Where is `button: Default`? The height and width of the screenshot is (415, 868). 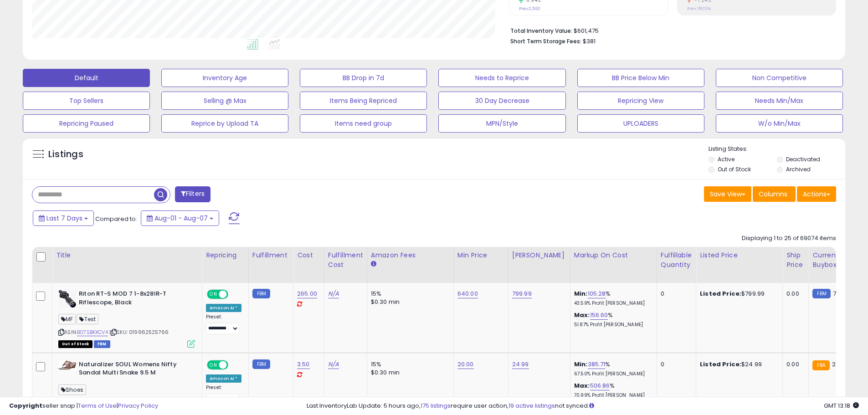
button: Default is located at coordinates (86, 78).